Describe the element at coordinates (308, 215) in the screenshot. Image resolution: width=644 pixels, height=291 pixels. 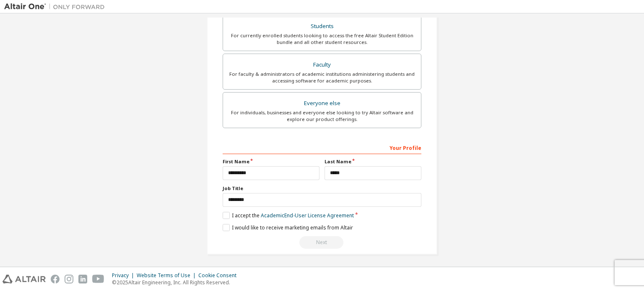
I see `a: Academic End-User License Agreement` at that location.